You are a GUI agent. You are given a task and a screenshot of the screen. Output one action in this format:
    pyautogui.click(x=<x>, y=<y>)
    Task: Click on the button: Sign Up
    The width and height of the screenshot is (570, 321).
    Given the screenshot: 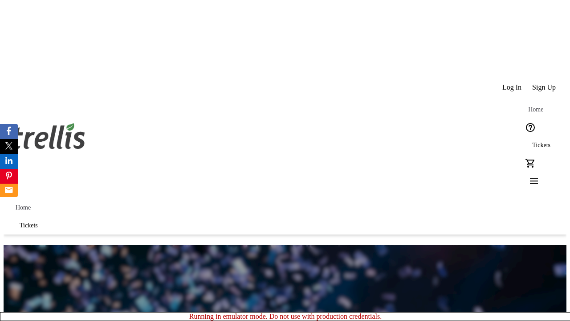 What is the action you would take?
    pyautogui.click(x=544, y=87)
    